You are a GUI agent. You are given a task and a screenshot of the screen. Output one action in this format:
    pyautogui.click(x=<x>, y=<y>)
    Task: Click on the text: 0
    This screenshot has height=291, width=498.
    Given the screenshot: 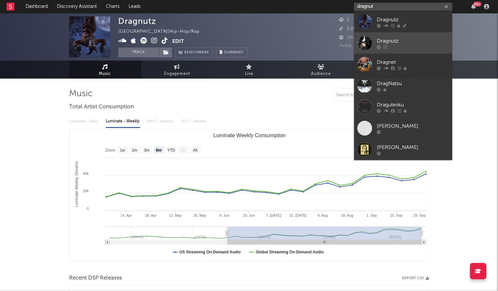 What is the action you would take?
    pyautogui.click(x=87, y=209)
    